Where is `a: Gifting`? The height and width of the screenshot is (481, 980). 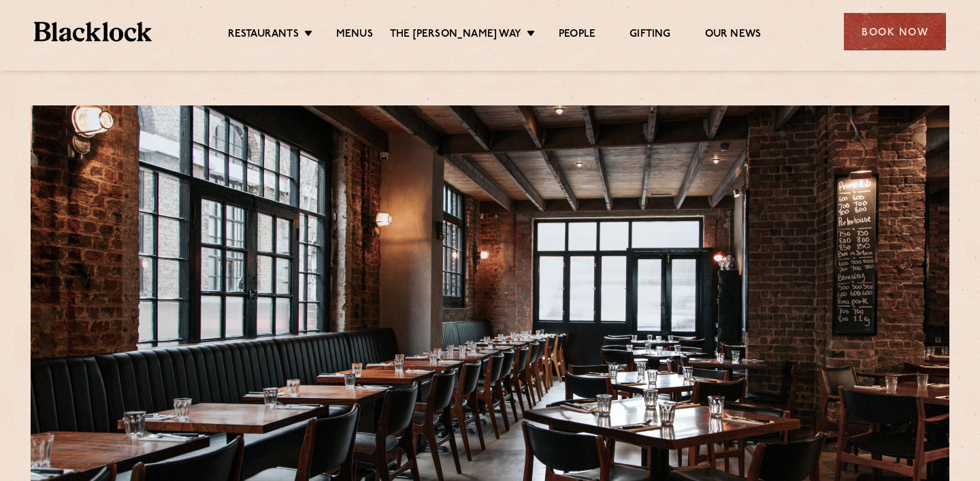
a: Gifting is located at coordinates (650, 36).